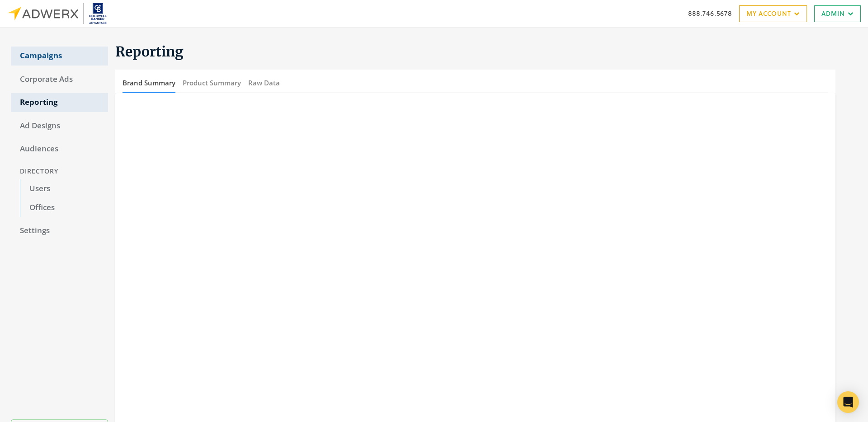 This screenshot has width=868, height=422. What do you see at coordinates (148, 83) in the screenshot?
I see `button: Brand Summary` at bounding box center [148, 83].